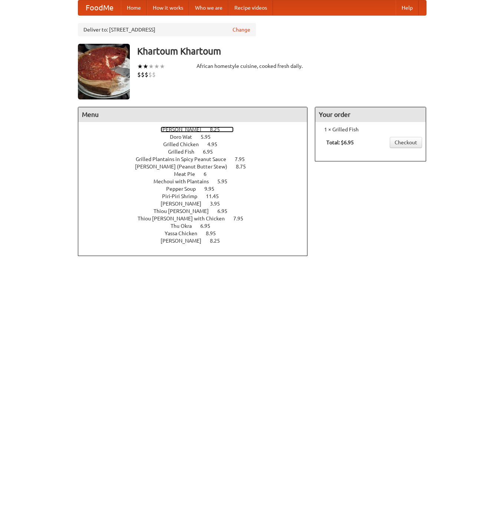  Describe the element at coordinates (197, 152) in the screenshot. I see `a: Grilled Fish 6.95` at that location.